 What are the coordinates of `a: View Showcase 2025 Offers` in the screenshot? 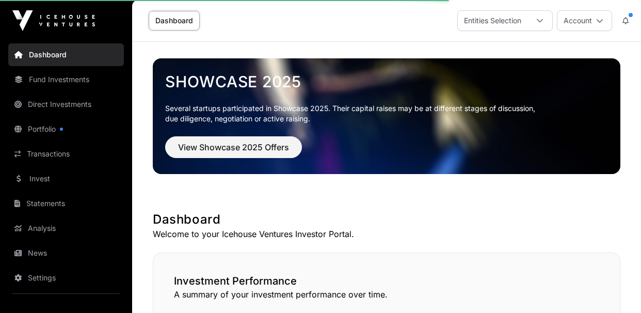 It's located at (233, 152).